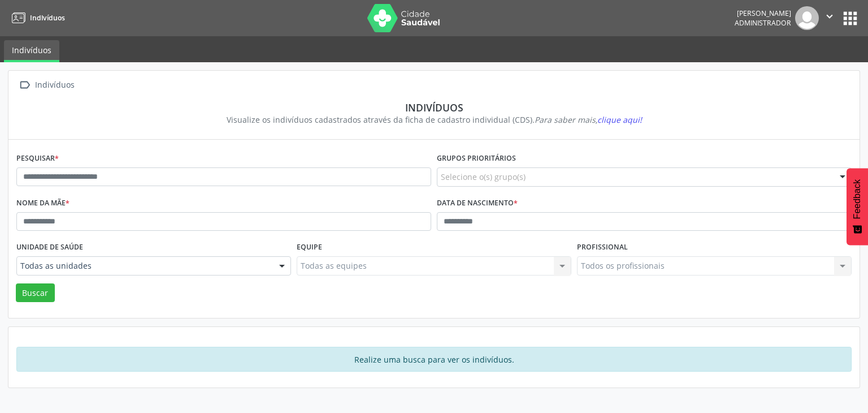 This screenshot has height=413, width=868. Describe the element at coordinates (477, 203) in the screenshot. I see `label: Data de nascimento` at that location.